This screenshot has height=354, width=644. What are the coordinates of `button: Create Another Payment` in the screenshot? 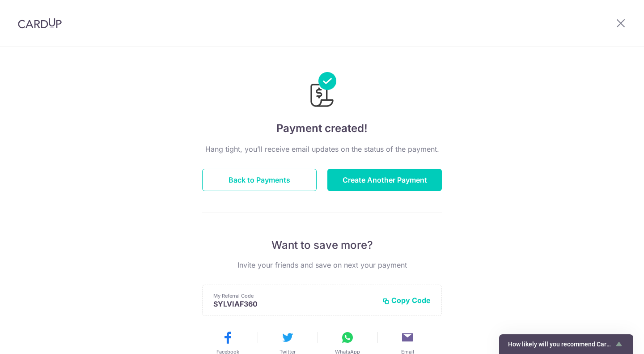 It's located at (385, 180).